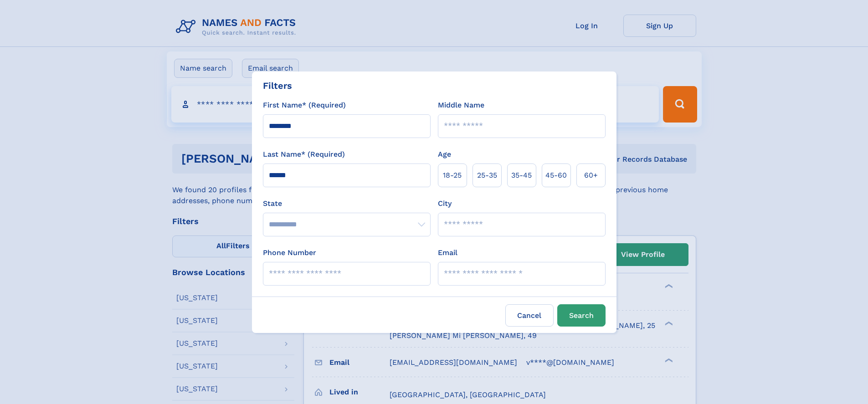 Image resolution: width=868 pixels, height=404 pixels. Describe the element at coordinates (445, 204) in the screenshot. I see `label: City` at that location.